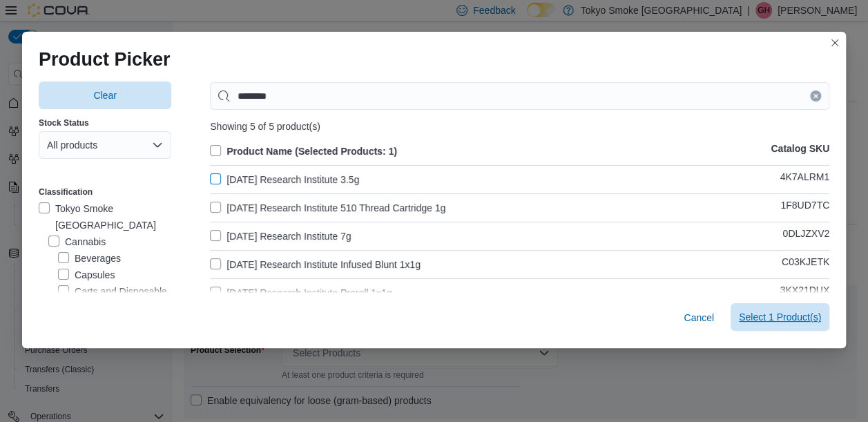 This screenshot has height=422, width=868. I want to click on button: All products, so click(105, 145).